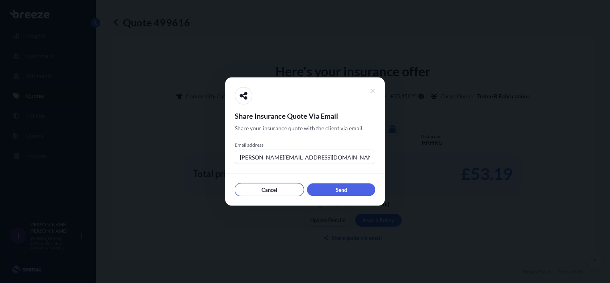  What do you see at coordinates (299, 128) in the screenshot?
I see `span: Share your insurance quote with the client via email` at bounding box center [299, 128].